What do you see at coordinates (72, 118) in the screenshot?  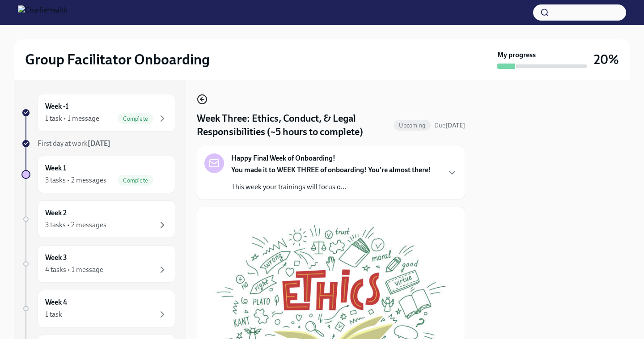 I see `div: 1 task • 1 message` at bounding box center [72, 118].